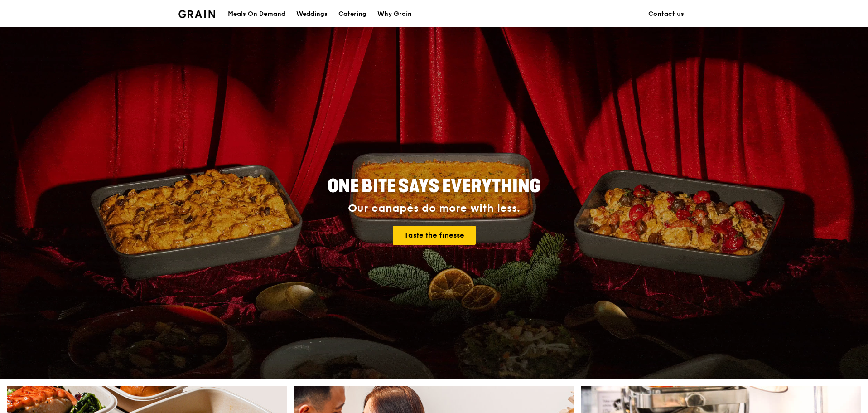 The image size is (868, 413). Describe the element at coordinates (666, 14) in the screenshot. I see `a: Contact us` at that location.